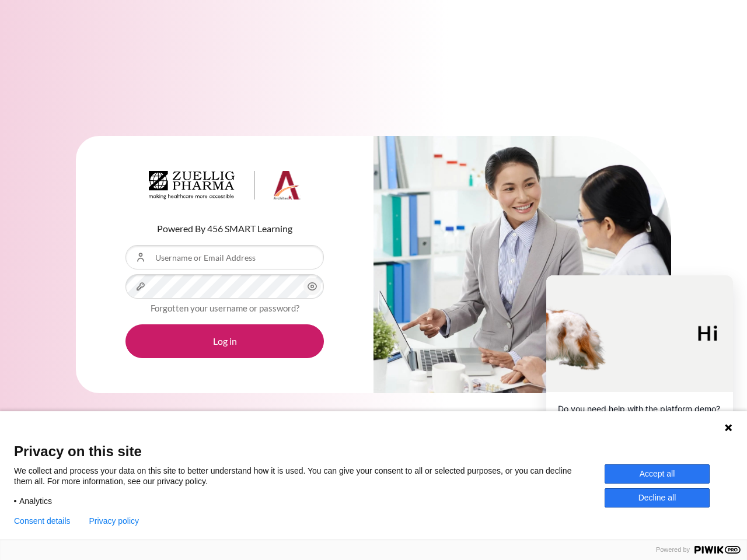  Describe the element at coordinates (225, 229) in the screenshot. I see `p: Powered By 456 SMART Learning` at that location.